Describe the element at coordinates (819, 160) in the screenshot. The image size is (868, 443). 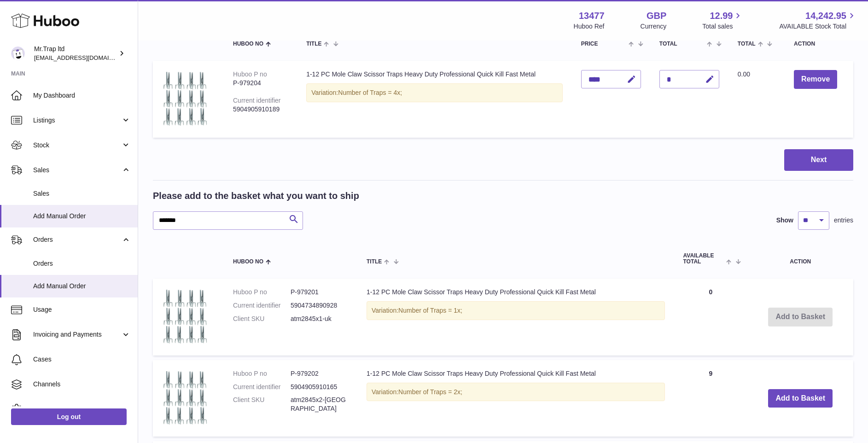
I see `button: Next` at that location.